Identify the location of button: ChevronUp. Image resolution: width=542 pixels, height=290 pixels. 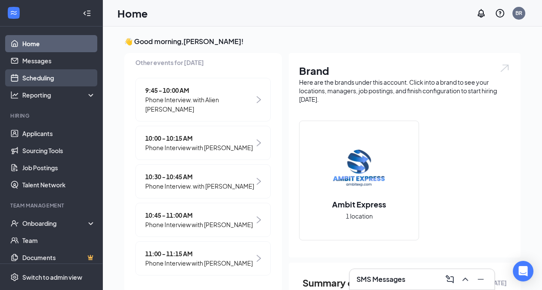
(465, 280).